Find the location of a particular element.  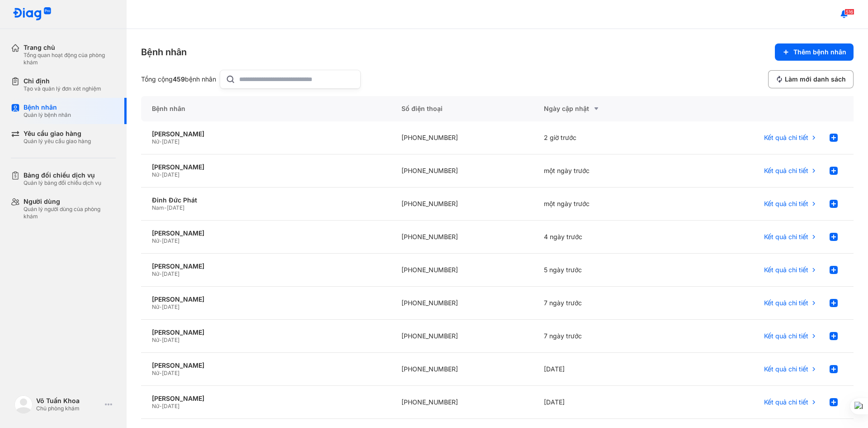

div: Số điện thoại is located at coordinates (461, 109).